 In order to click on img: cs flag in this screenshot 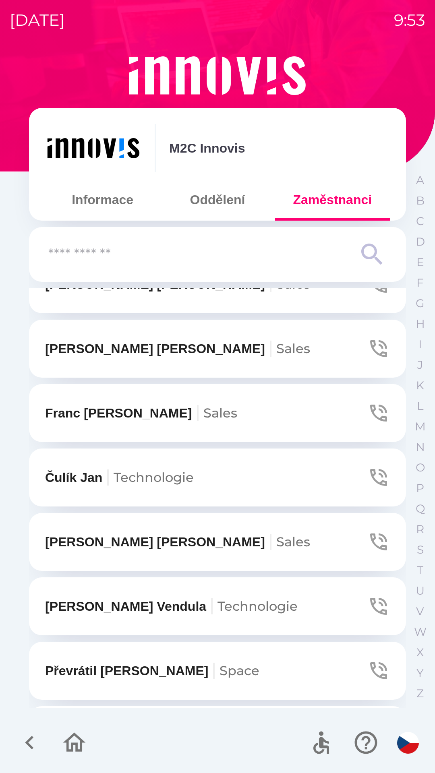, I will do `click(408, 743)`.